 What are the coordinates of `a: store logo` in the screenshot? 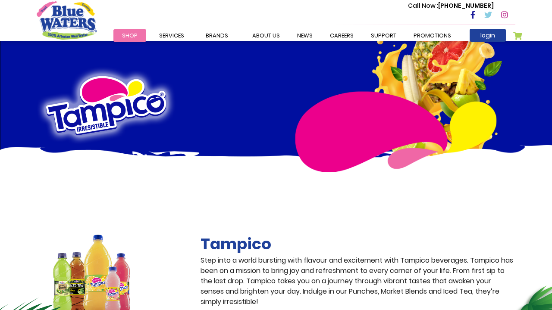 It's located at (67, 20).